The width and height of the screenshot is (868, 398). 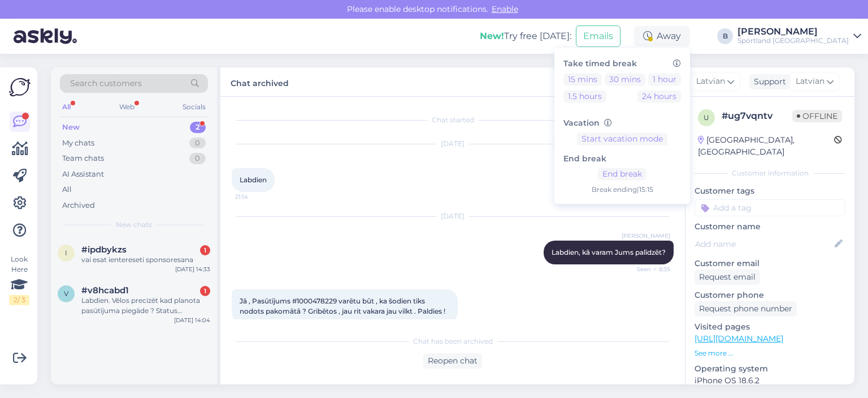 I want to click on p: Visited pages, so click(x=770, y=326).